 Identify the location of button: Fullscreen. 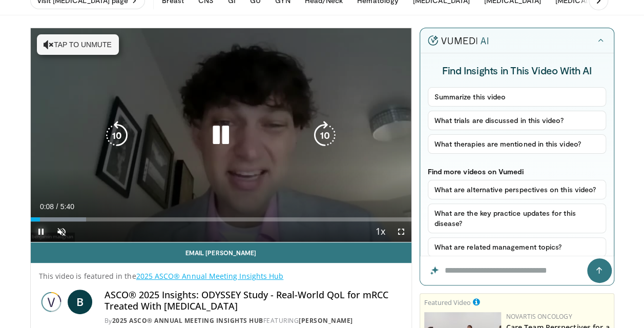
(401, 232).